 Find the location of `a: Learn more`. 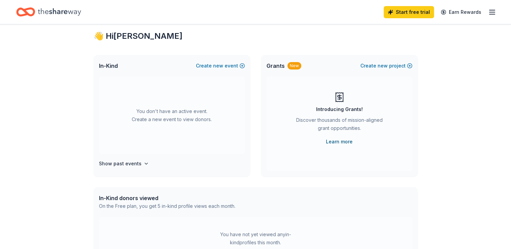

a: Learn more is located at coordinates (339, 142).